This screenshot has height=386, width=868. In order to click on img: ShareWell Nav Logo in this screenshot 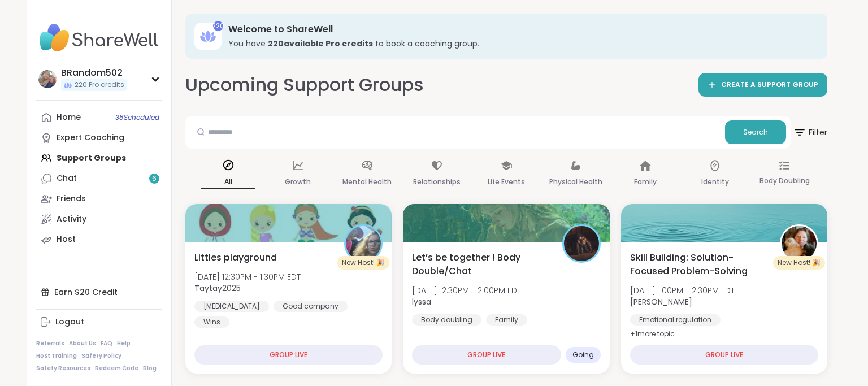, I will do `click(99, 38)`.